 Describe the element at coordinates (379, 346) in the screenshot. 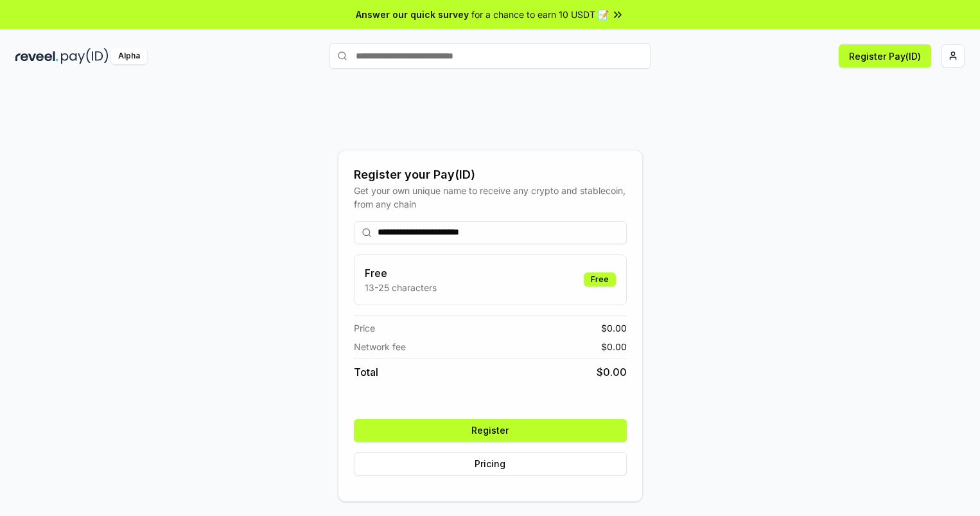

I see `span: Network fee` at that location.